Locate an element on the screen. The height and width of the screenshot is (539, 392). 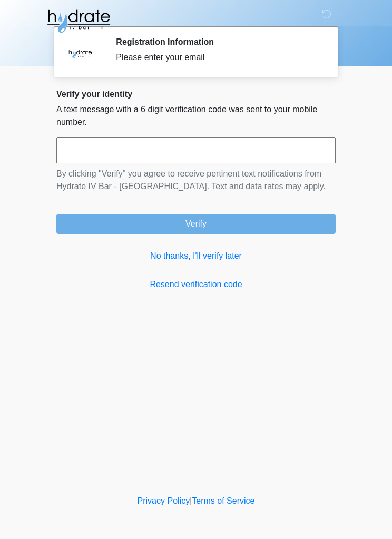
img: Hydrate IV Bar - Glendale Logo is located at coordinates (79, 21).